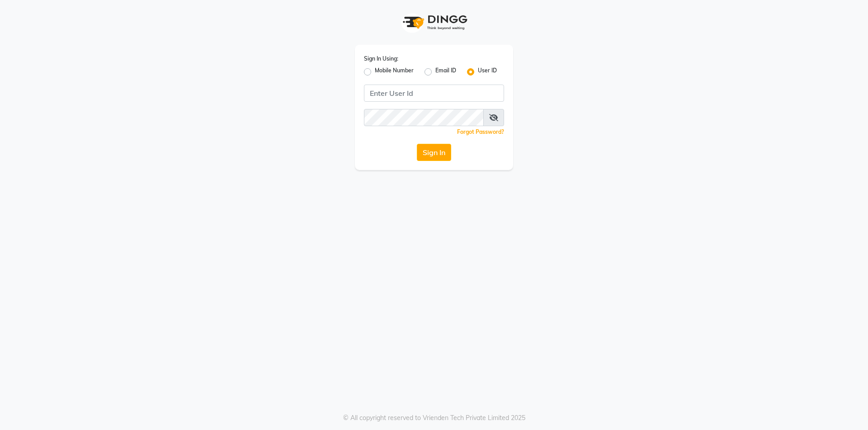  I want to click on label: User ID, so click(487, 72).